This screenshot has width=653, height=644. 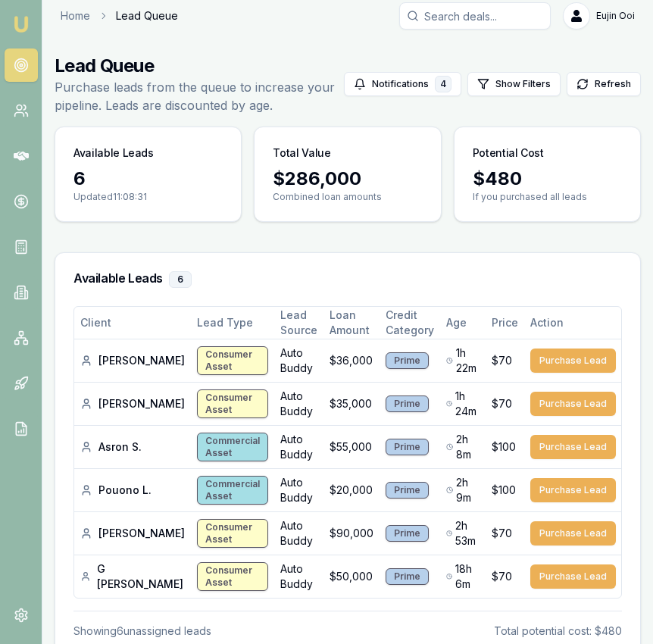 I want to click on th: Loan Amount, so click(x=351, y=323).